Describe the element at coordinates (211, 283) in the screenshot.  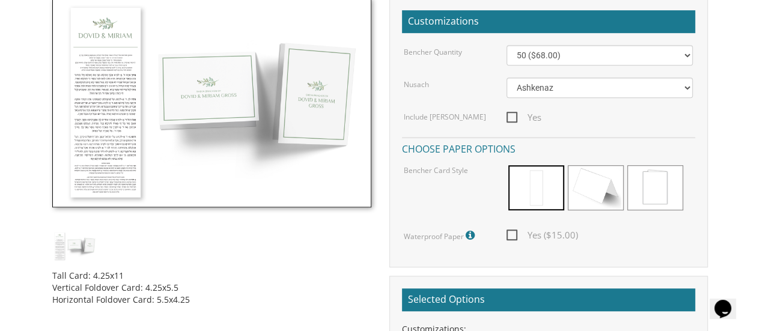
I see `div: Tall Card: 4.25x11 Vertical Foldover Card: 4.25x5.5 Horizontal Foldover Card: 5.5x4.25` at that location.